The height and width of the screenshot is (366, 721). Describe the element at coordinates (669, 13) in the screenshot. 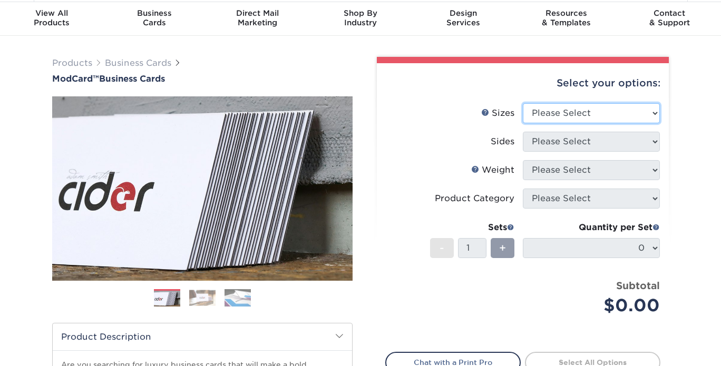

I see `span: Contact` at that location.